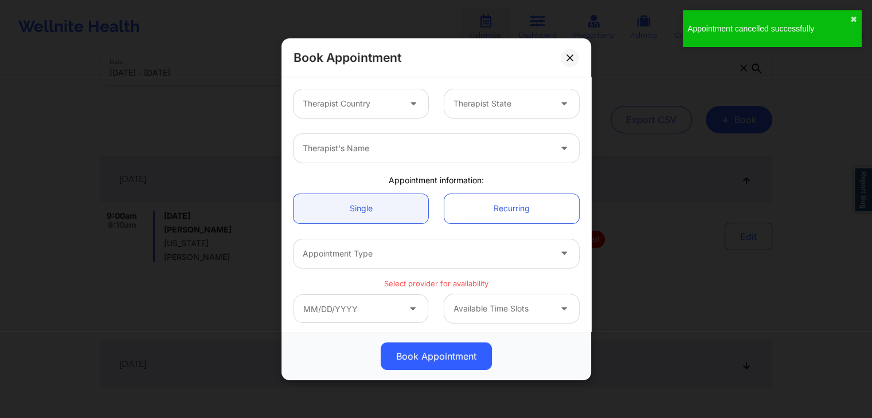 The width and height of the screenshot is (872, 418). I want to click on div: Appointment cancelled successfully, so click(768, 29).